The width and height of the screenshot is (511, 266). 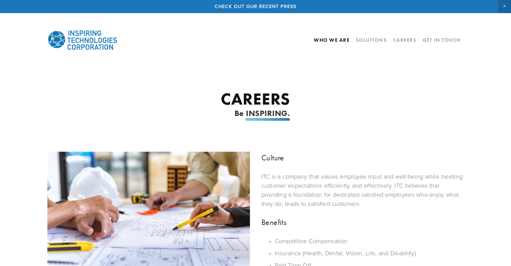 I want to click on p: Competitive Compensation, so click(x=369, y=240).